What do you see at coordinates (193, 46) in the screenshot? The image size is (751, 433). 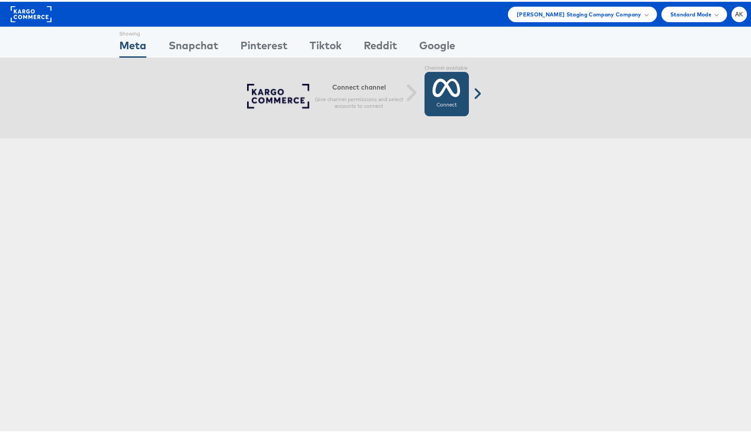 I see `div: Snapchat` at bounding box center [193, 46].